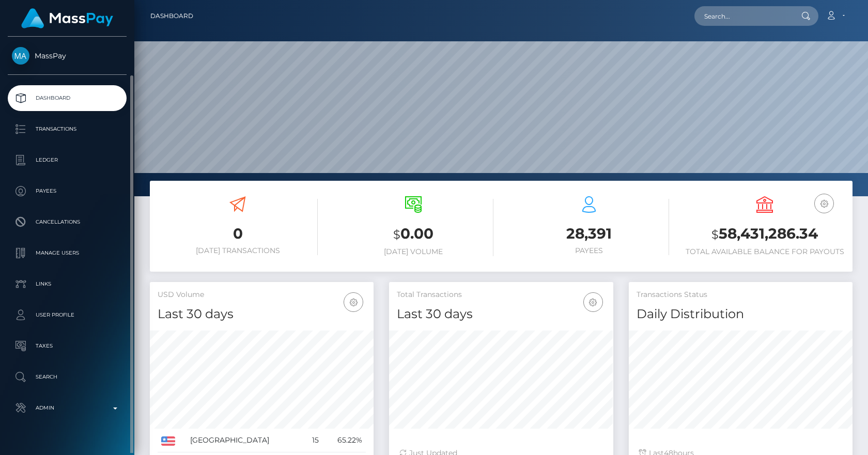 The image size is (868, 455). Describe the element at coordinates (589, 251) in the screenshot. I see `h6: Payees` at that location.